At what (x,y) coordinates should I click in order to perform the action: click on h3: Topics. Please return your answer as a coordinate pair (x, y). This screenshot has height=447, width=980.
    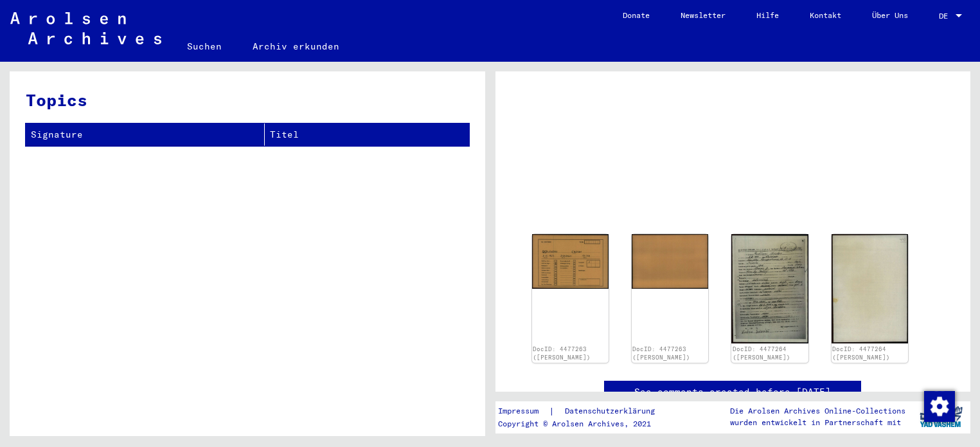
    Looking at the image, I should click on (247, 100).